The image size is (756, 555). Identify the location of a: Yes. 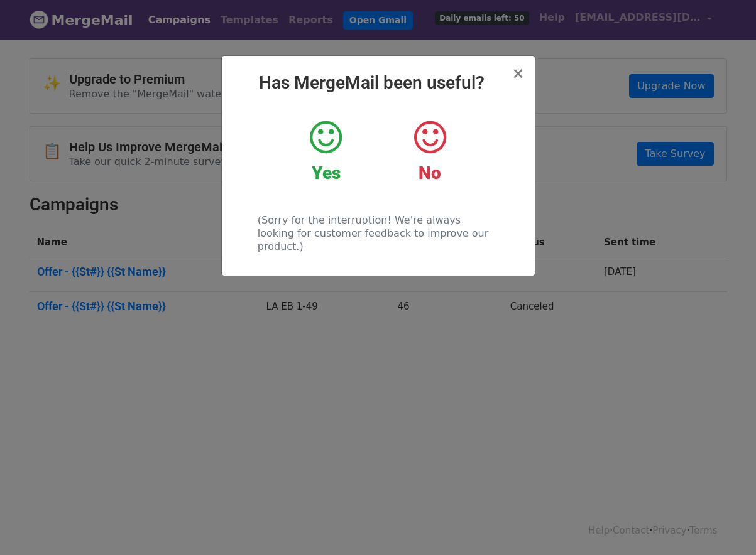
(325, 151).